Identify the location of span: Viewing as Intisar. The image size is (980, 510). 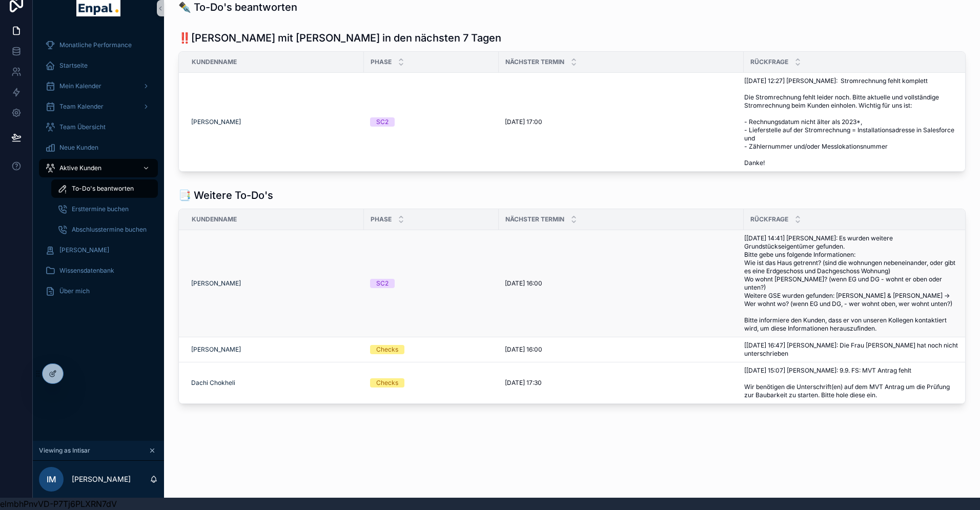
(64, 451).